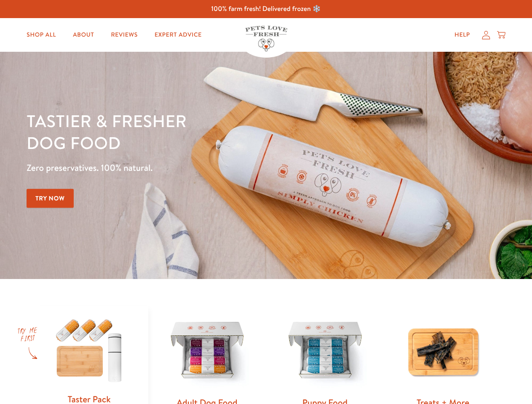 The width and height of the screenshot is (532, 404). Describe the element at coordinates (124, 35) in the screenshot. I see `a: Reviews` at that location.